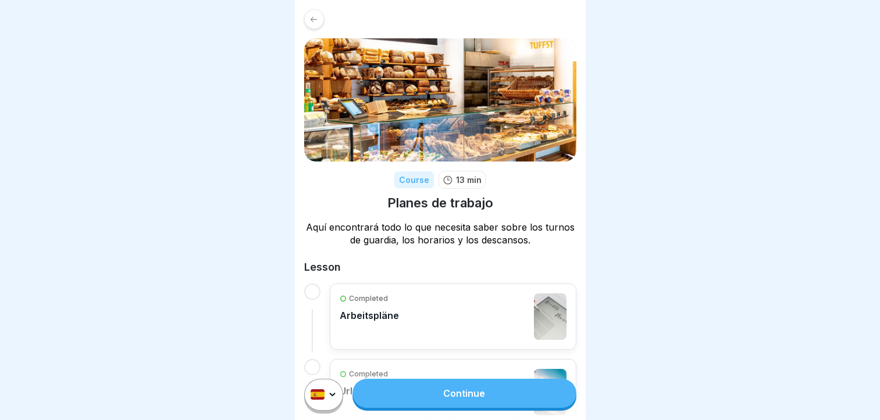 The image size is (880, 420). I want to click on a: CompletedUrlaubsplanung, so click(453, 393).